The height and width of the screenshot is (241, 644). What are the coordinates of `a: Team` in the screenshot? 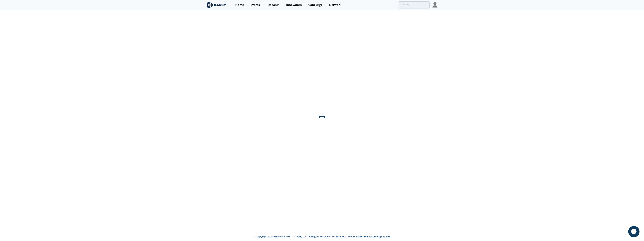 It's located at (367, 237).